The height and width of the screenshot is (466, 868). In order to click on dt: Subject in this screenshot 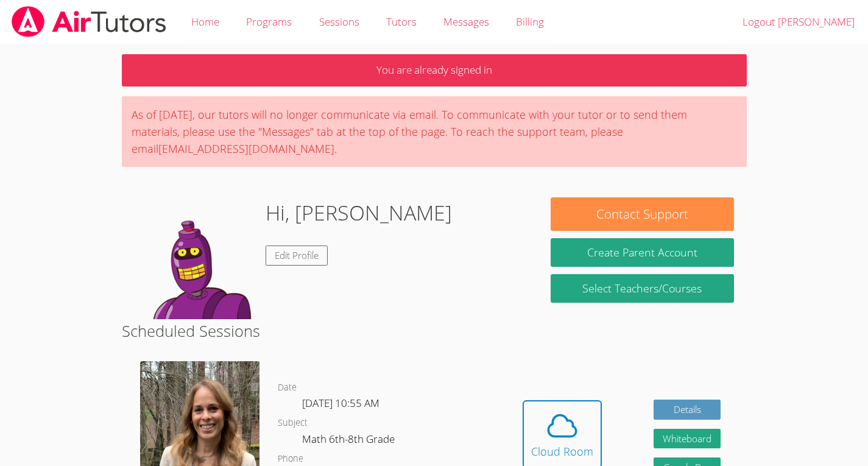, I will do `click(292, 423)`.